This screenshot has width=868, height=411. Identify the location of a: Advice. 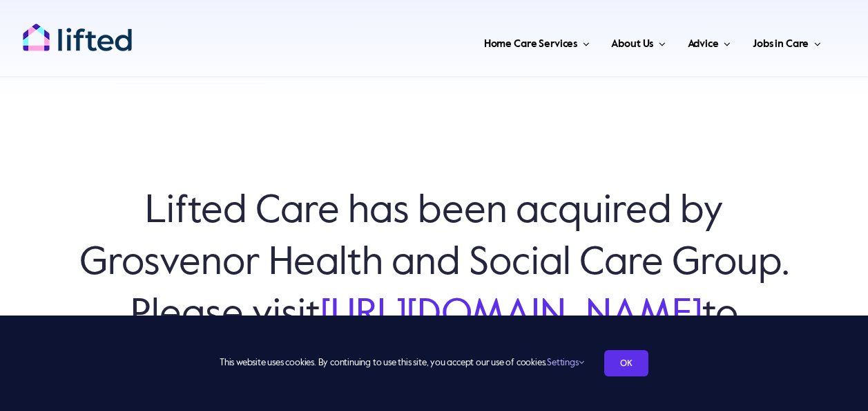
(709, 42).